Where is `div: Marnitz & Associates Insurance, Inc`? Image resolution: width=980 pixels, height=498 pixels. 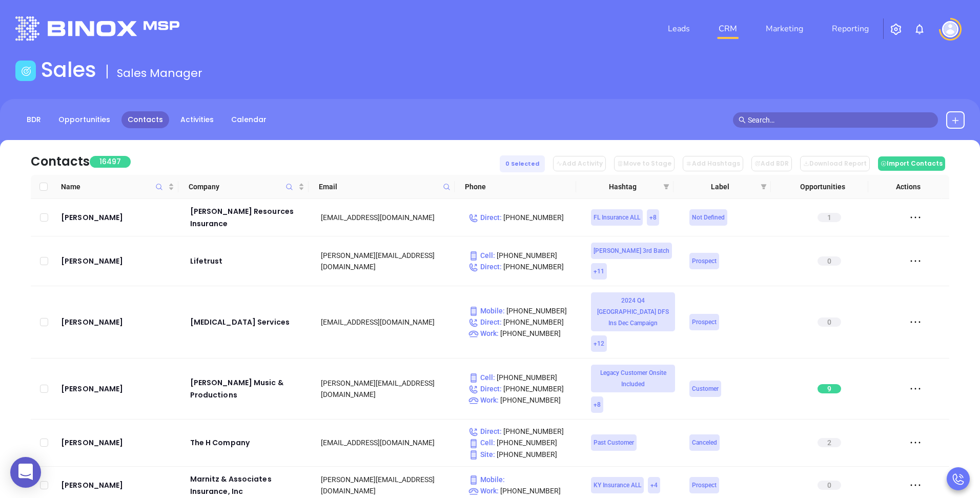
div: Marnitz & Associates Insurance, Inc is located at coordinates (249, 485).